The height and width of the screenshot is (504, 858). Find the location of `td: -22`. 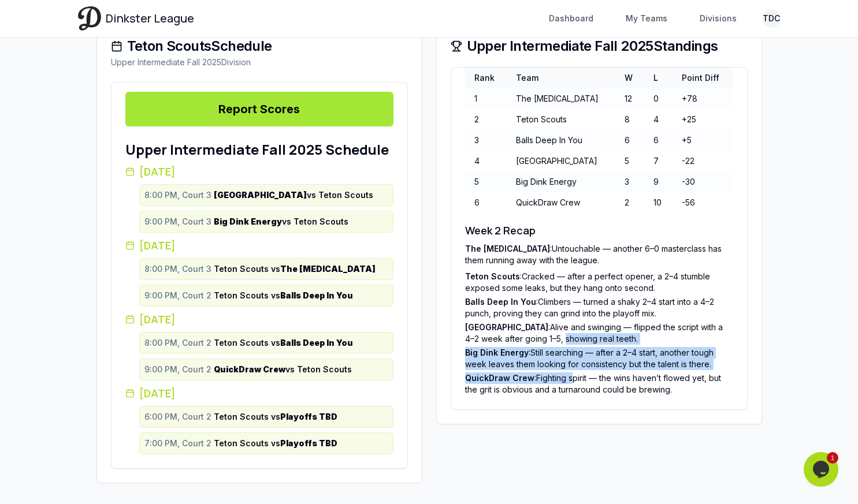

td: -22 is located at coordinates (702, 161).